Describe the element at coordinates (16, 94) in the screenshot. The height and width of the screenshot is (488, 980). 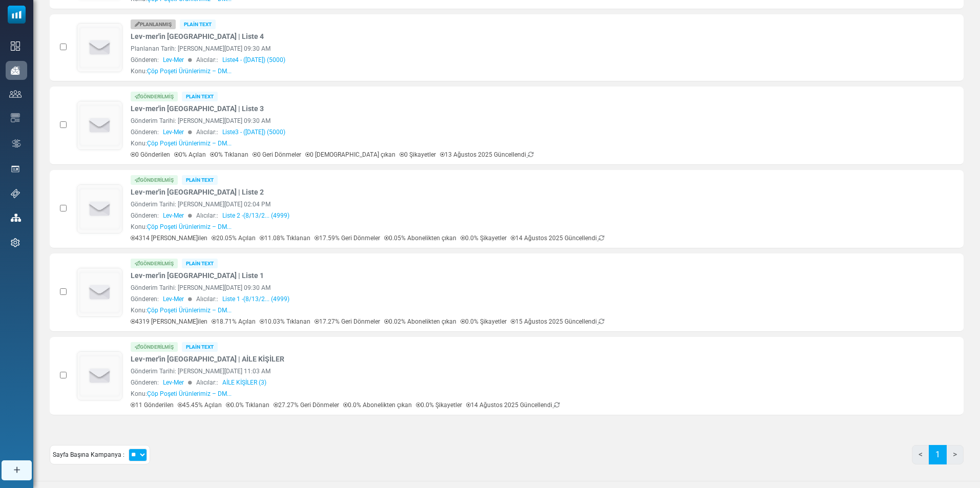
I see `img: contacts-icon.svg` at that location.